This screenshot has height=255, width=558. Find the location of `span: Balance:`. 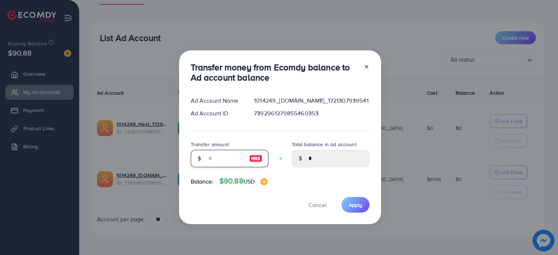

span: Balance: is located at coordinates (202, 182).